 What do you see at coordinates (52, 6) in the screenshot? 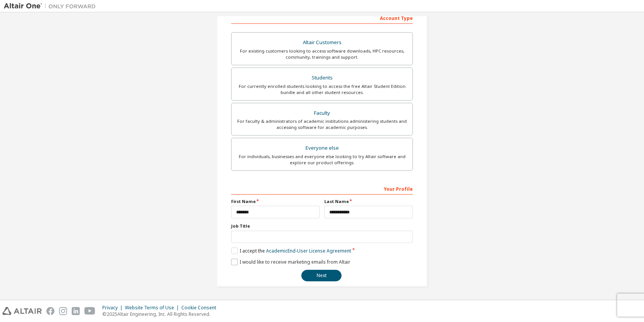
I see `img: Altair One` at bounding box center [52, 6].